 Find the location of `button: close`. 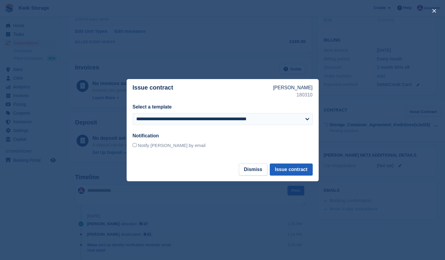

button: close is located at coordinates (434, 11).